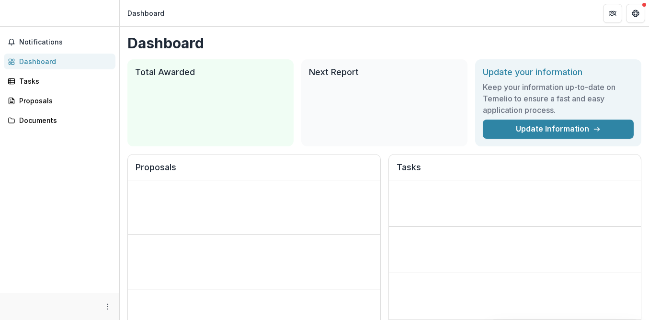 The height and width of the screenshot is (320, 649). What do you see at coordinates (59, 120) in the screenshot?
I see `a: Documents` at bounding box center [59, 120].